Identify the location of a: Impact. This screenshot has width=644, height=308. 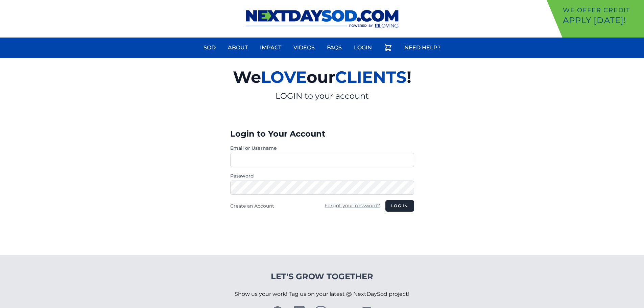
(270, 48).